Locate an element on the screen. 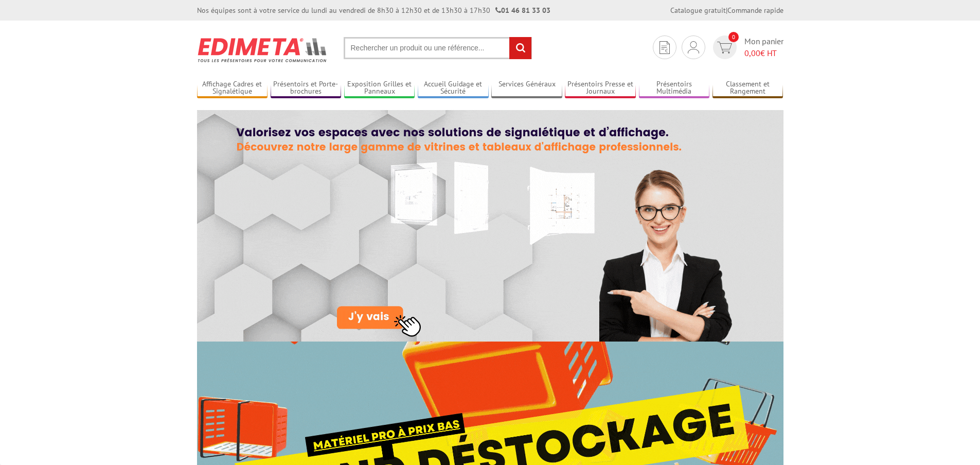  a: Présentoirs Multimédia is located at coordinates (674, 88).